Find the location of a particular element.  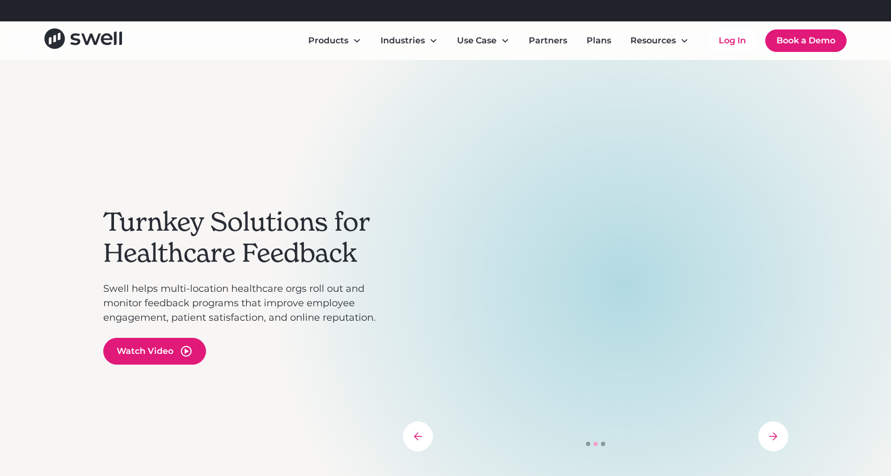

h2: Turnkey Solutions for Healthcare Feedback is located at coordinates (248, 237).